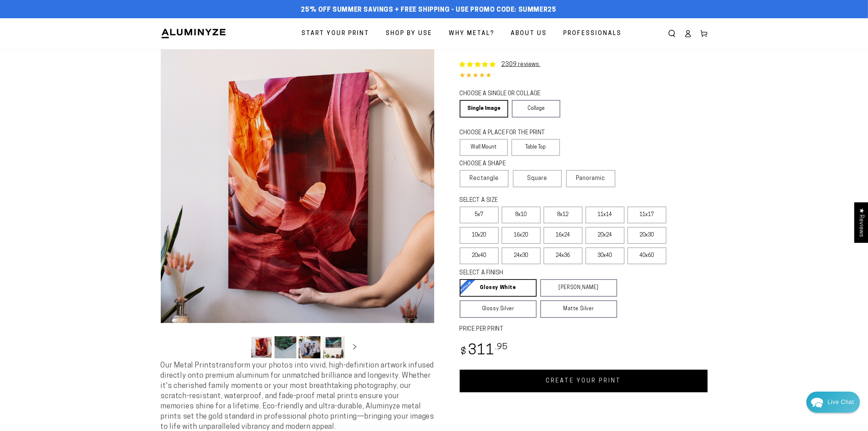 This screenshot has width=868, height=431. I want to click on span: About Us, so click(529, 33).